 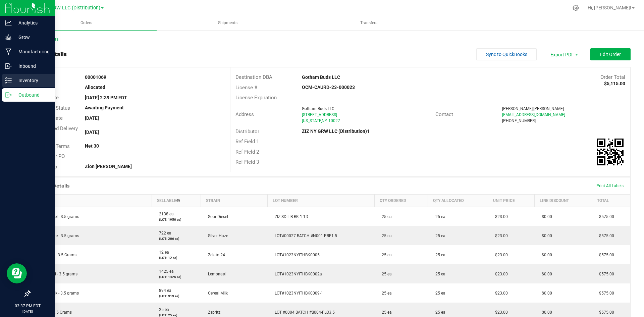 What do you see at coordinates (611, 200) in the screenshot?
I see `th: Total` at bounding box center [611, 200].